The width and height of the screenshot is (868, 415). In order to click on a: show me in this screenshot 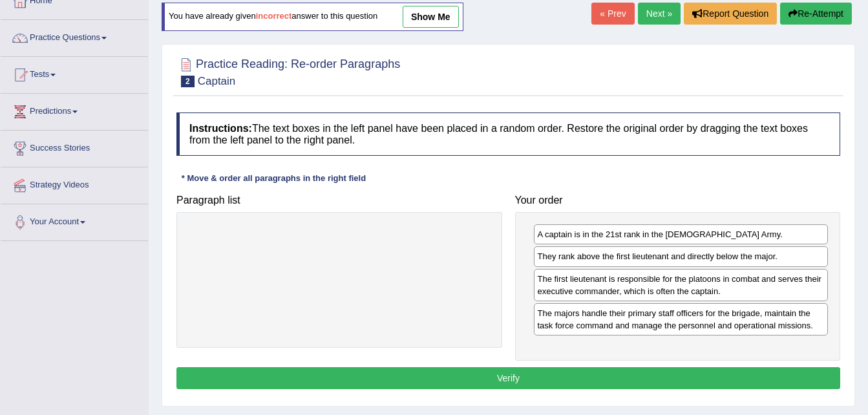, I will do `click(431, 17)`.